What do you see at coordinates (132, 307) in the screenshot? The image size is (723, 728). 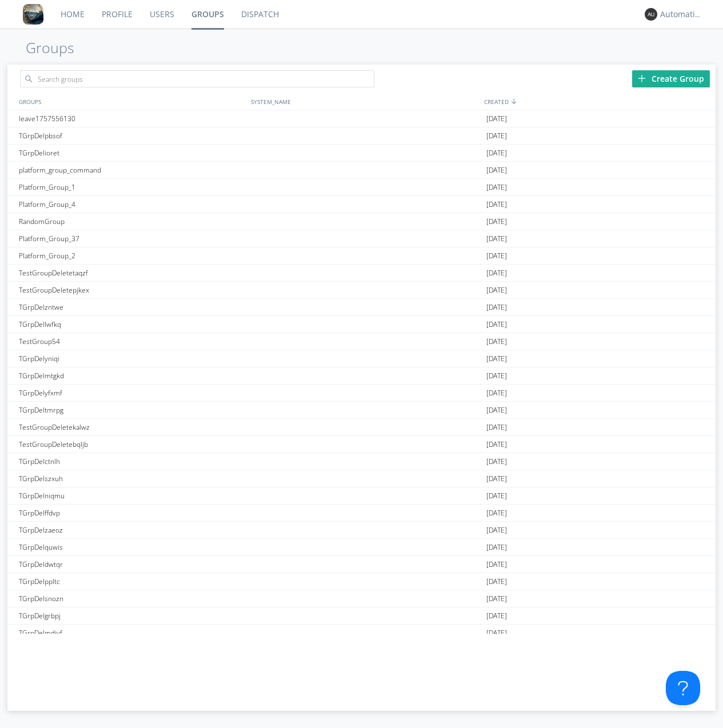 I see `div: TGrpDelzntwe` at bounding box center [132, 307].